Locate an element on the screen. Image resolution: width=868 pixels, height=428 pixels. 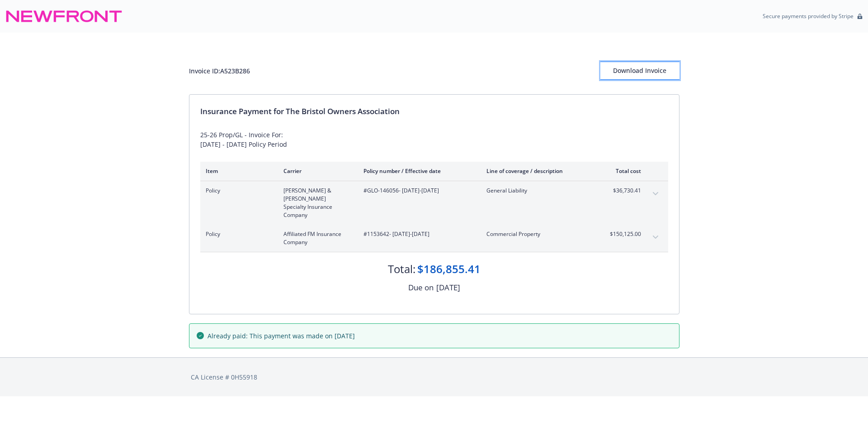
div: Invoice ID: A523B286 is located at coordinates (219, 71).